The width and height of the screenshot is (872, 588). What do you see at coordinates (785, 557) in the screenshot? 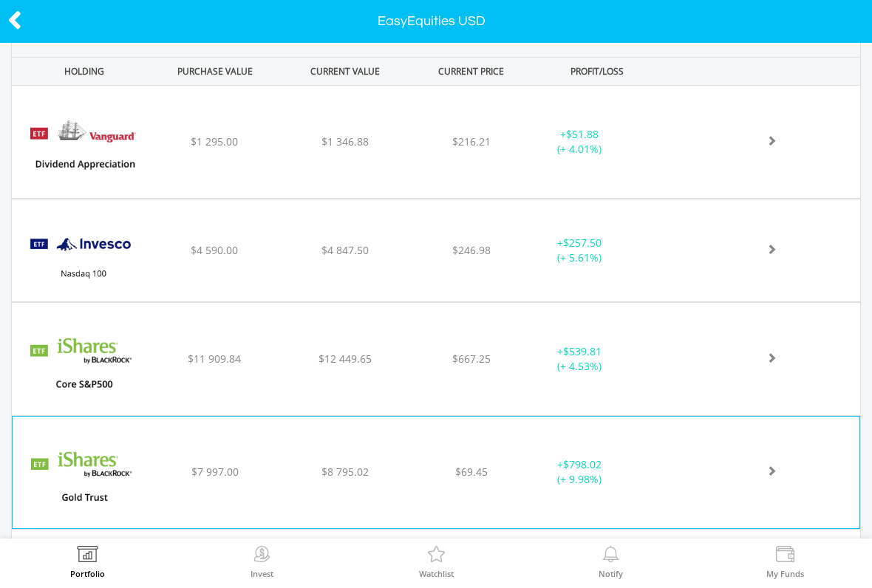
I see `img: View Funds` at bounding box center [785, 557].